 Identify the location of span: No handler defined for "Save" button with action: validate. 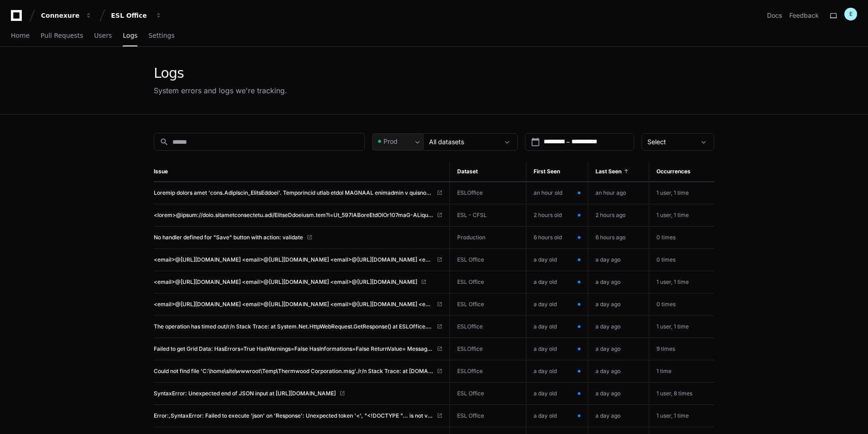
(228, 237).